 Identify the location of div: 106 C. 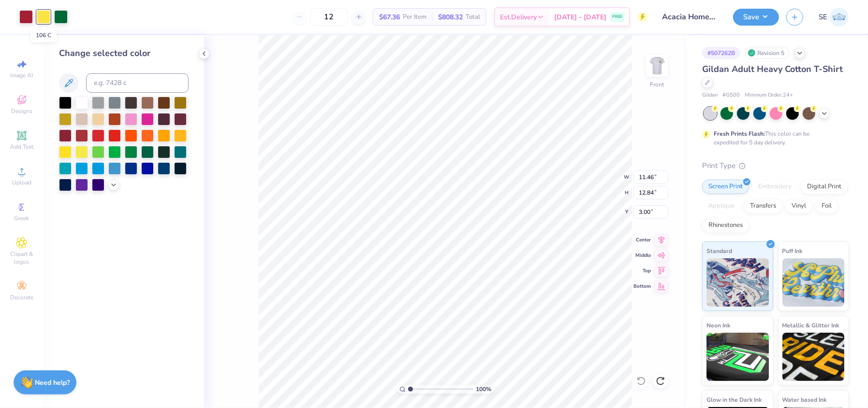
(44, 35).